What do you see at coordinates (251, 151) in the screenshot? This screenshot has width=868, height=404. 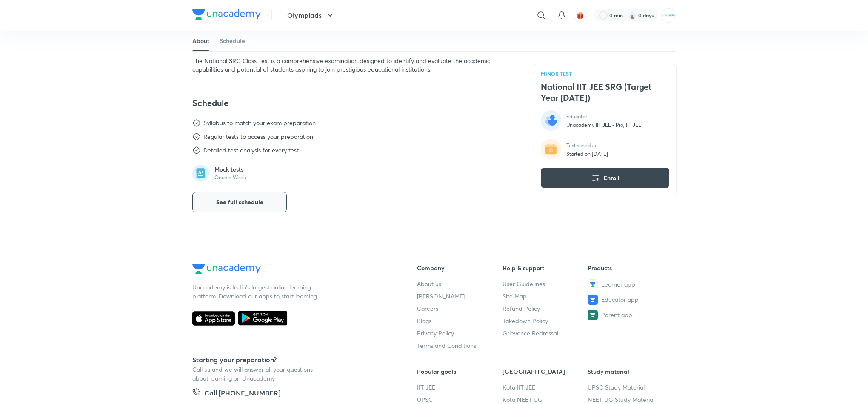 I see `div: Detailed test analysis for every test` at bounding box center [251, 151].